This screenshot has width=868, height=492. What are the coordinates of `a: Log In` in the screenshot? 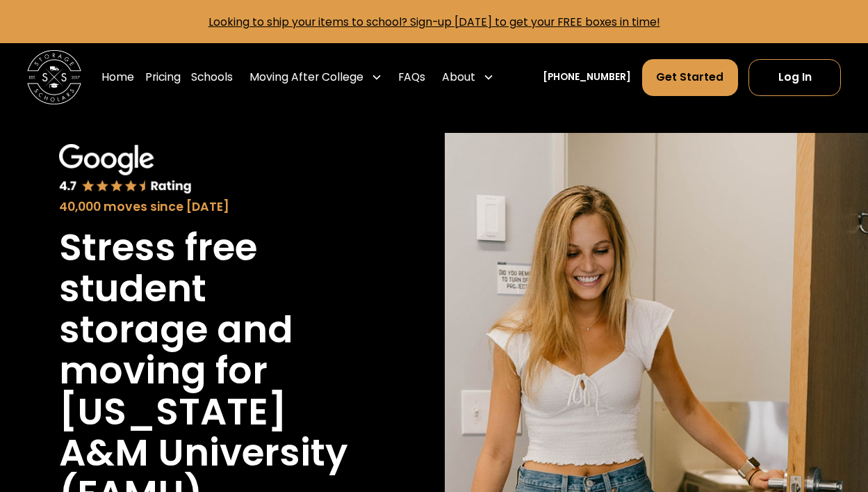 It's located at (794, 77).